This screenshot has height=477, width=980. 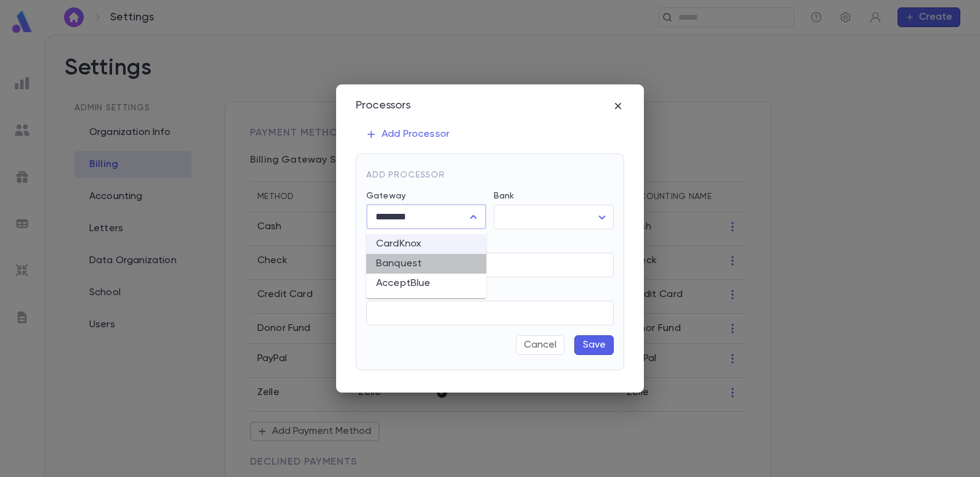 What do you see at coordinates (473, 217) in the screenshot?
I see `button: Close` at bounding box center [473, 217].